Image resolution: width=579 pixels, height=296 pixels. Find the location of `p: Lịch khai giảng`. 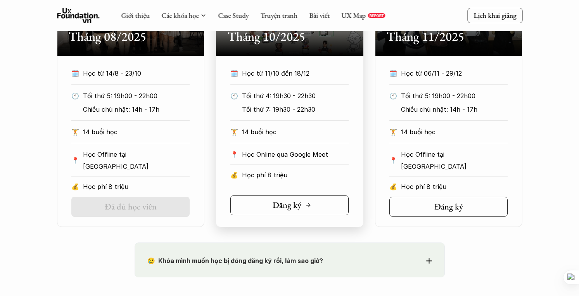

p: Lịch khai giảng is located at coordinates (495, 15).